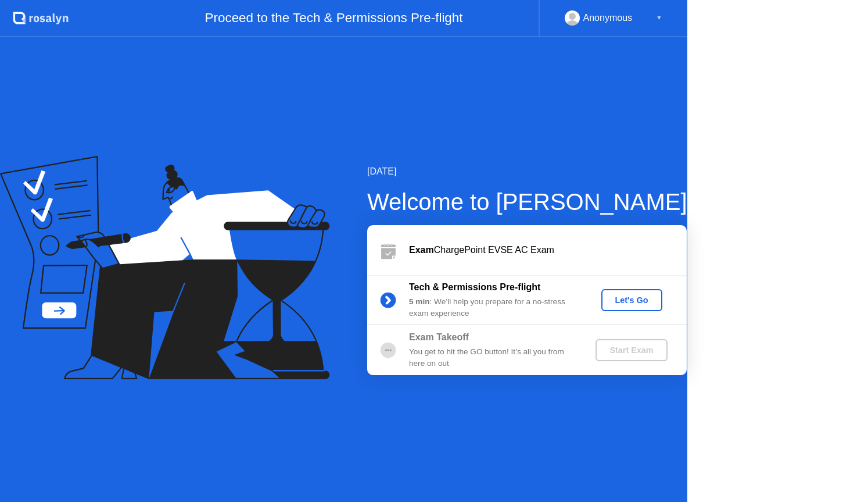 This screenshot has height=502, width=868. Describe the element at coordinates (493, 358) in the screenshot. I see `div: You get to hit the GO button! It’s all you from here on out` at that location.